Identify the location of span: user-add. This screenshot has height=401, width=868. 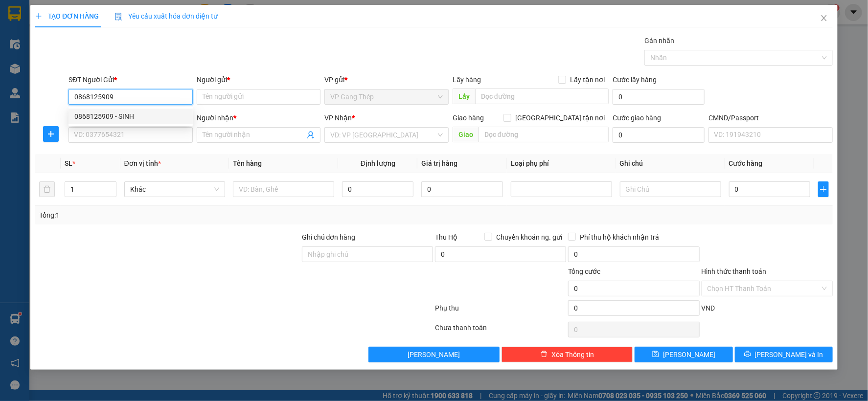
(311, 135).